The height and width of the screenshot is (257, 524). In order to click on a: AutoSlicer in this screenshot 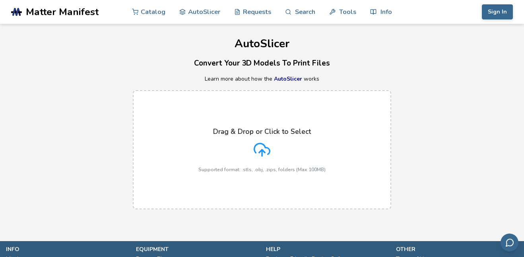, I will do `click(288, 79)`.